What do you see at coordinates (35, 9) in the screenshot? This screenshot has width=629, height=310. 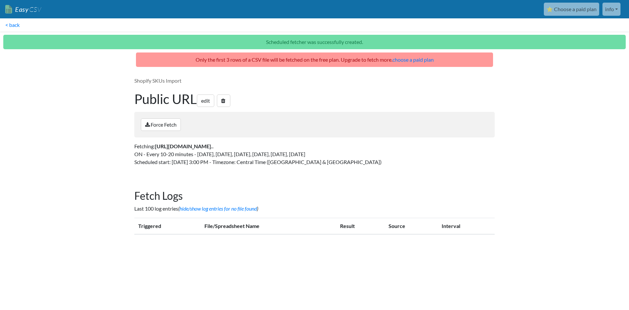 I see `span: CSV` at bounding box center [35, 9].